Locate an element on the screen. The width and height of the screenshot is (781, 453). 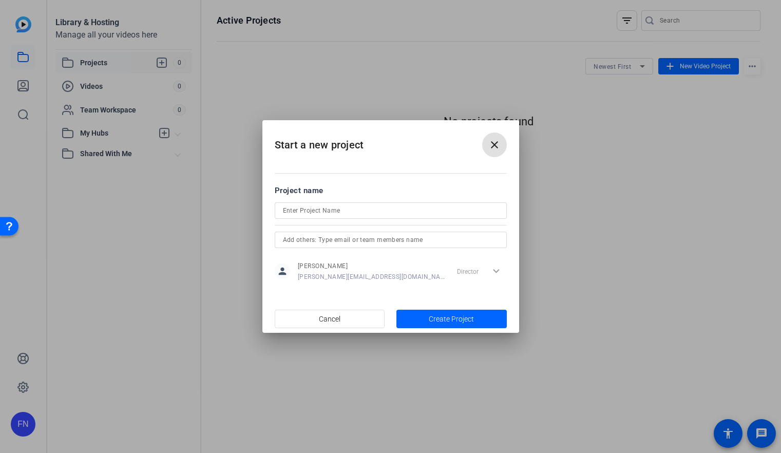
mat-icon: close is located at coordinates (495, 145).